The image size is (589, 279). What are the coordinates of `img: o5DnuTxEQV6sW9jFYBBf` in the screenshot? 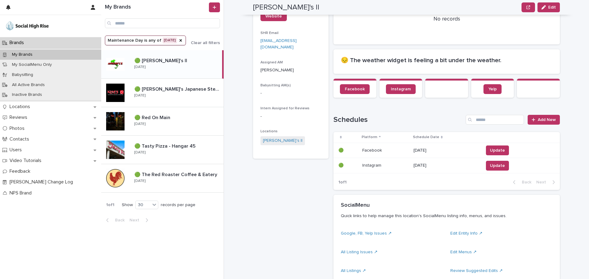 It's located at (27, 26).